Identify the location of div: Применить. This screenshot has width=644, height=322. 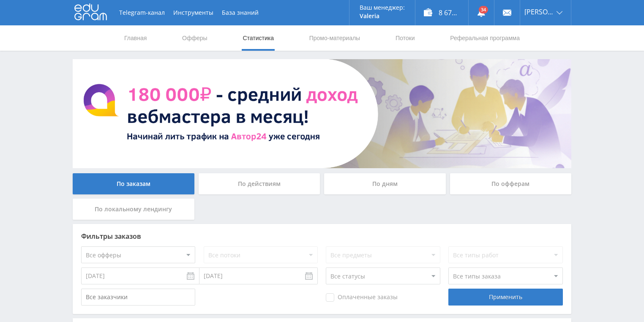
(505, 297).